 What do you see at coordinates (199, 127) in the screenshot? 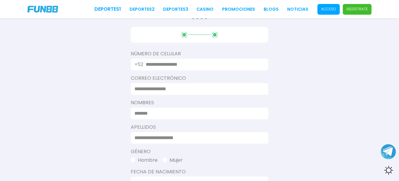
I see `label: Apellidos` at bounding box center [199, 127].